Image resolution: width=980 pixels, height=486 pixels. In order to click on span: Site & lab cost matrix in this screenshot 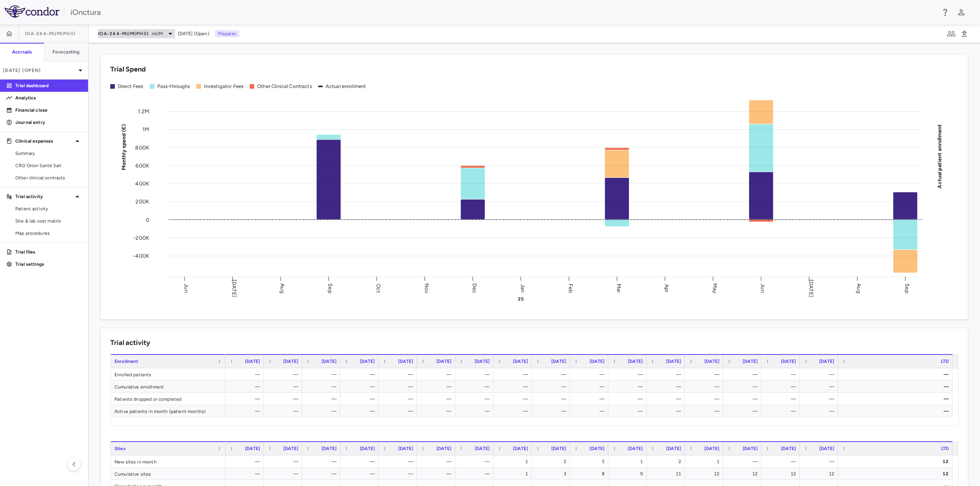, I will do `click(49, 221)`.